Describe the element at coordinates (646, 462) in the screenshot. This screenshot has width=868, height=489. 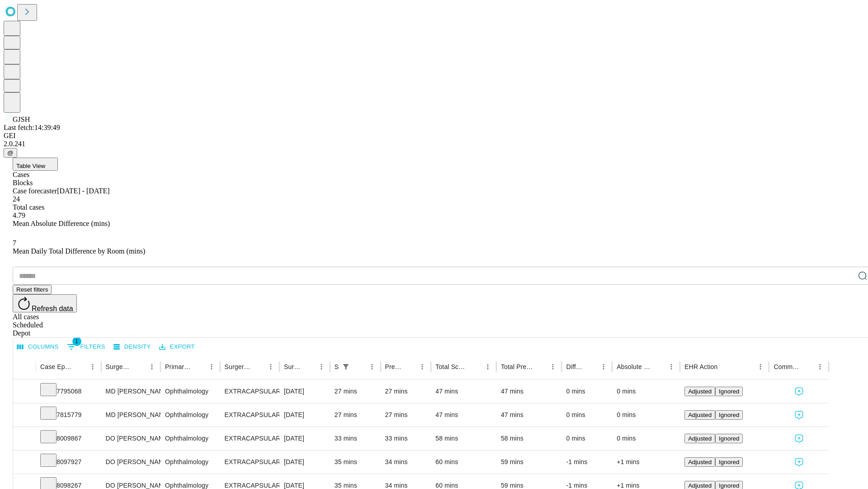
I see `div: +1 mins` at that location.